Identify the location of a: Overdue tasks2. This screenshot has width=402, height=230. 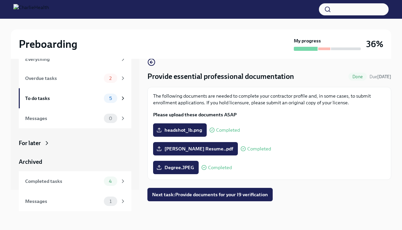
(75, 78).